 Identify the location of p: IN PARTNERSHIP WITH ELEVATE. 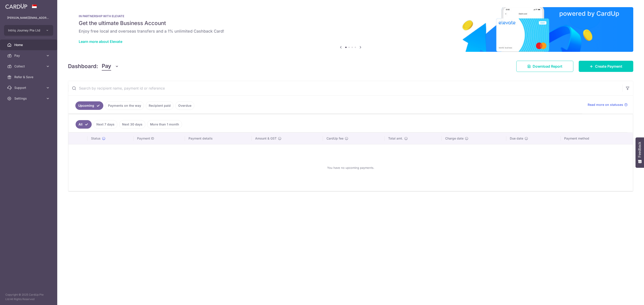
(350, 16).